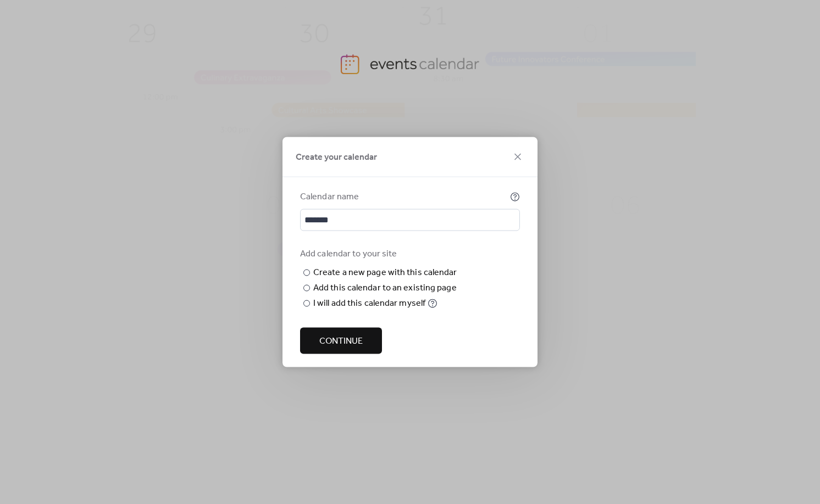 The height and width of the screenshot is (504, 820). I want to click on div: I will add this calendar myself, so click(369, 304).